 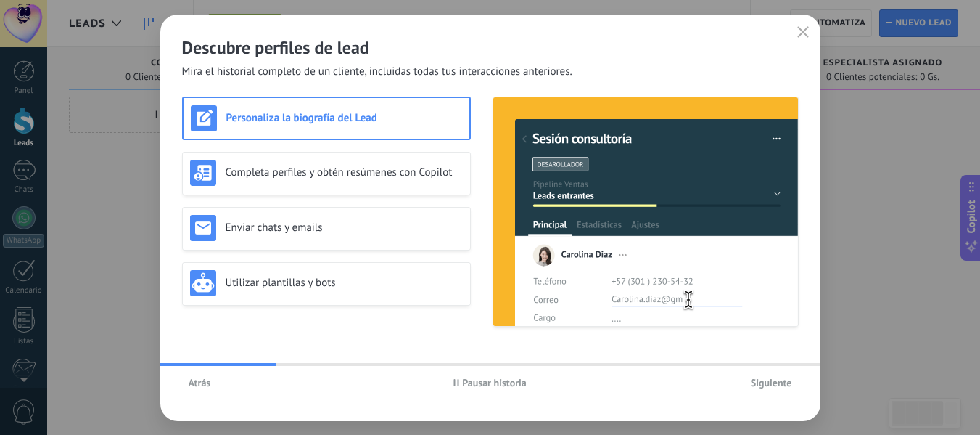 What do you see at coordinates (199, 382) in the screenshot?
I see `span: Atrás` at bounding box center [199, 382].